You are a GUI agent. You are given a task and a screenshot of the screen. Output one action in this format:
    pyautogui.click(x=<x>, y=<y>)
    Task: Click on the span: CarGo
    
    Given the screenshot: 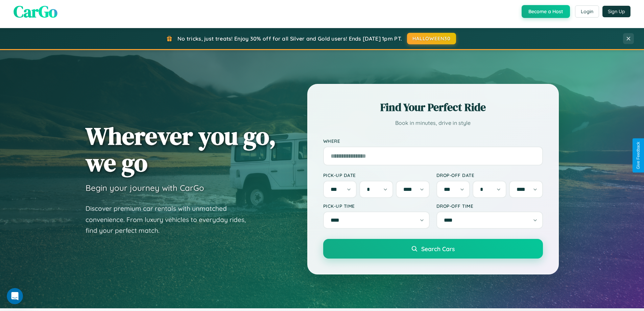 What is the action you would take?
    pyautogui.click(x=35, y=12)
    